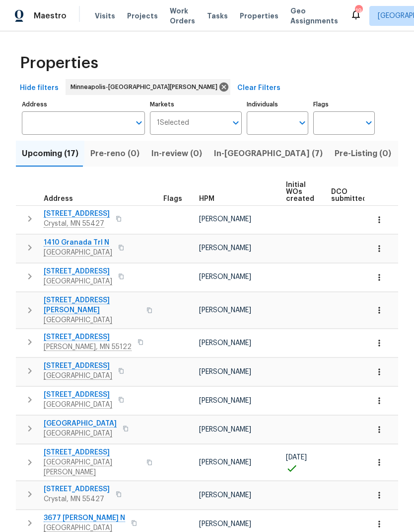 The width and height of the screenshot is (414, 532). What do you see at coordinates (115, 154) in the screenshot?
I see `span: Pre-reno (0)` at bounding box center [115, 154].